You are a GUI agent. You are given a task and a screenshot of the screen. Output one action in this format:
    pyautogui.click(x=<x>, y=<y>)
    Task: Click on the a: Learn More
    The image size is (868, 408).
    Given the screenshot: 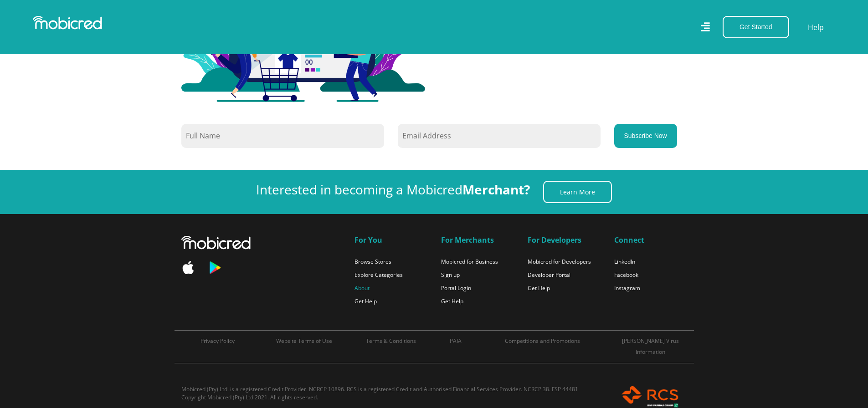 What is the action you would take?
    pyautogui.click(x=577, y=192)
    